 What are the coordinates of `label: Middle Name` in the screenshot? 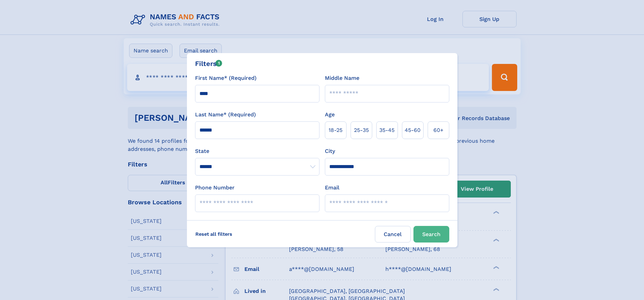 It's located at (342, 78).